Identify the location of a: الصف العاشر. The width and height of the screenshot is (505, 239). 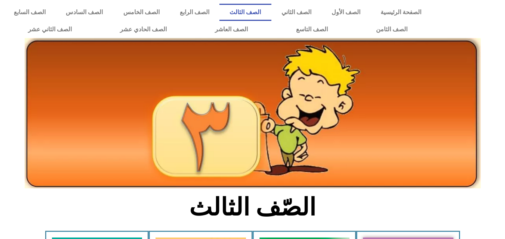
(231, 30).